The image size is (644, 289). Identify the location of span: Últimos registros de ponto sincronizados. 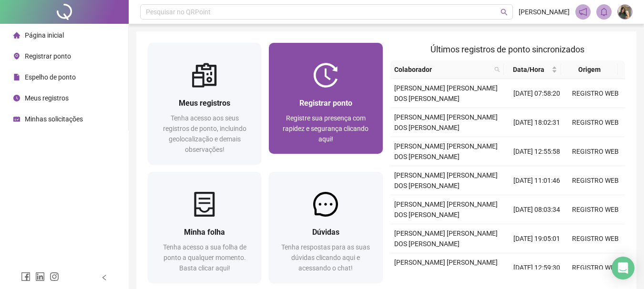
(507, 49).